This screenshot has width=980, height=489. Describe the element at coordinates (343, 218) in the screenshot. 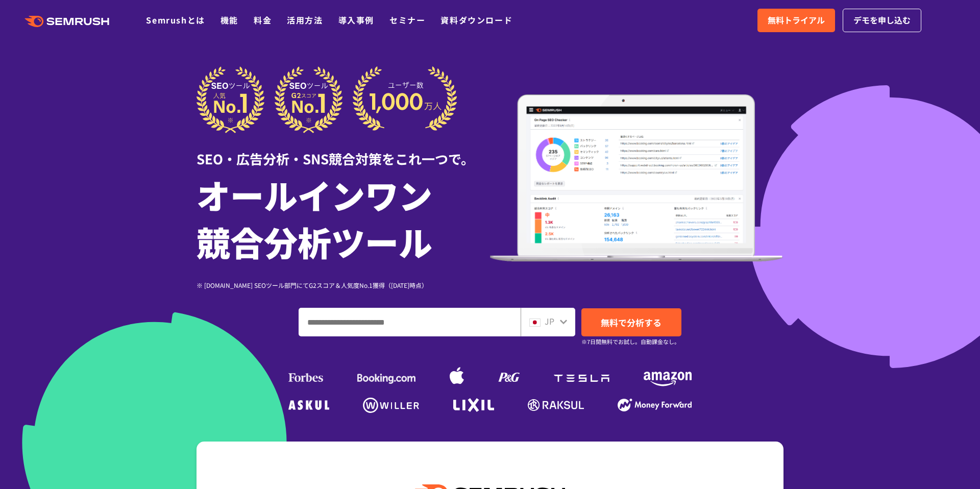

I see `h1: オールインワン 競合分析ツール` at that location.